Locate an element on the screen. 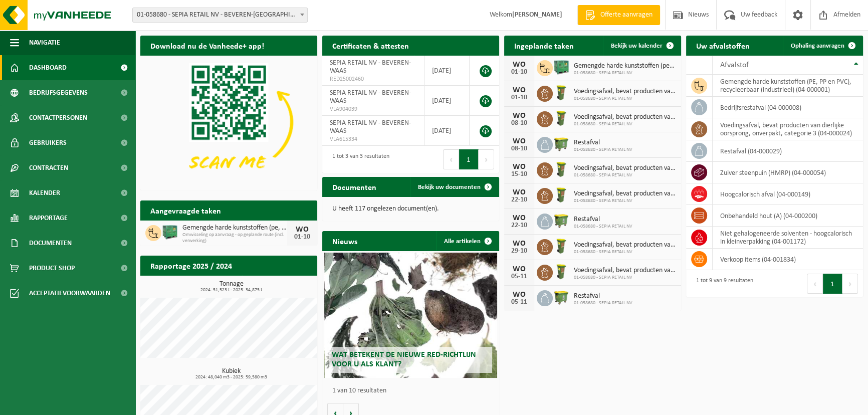 The height and width of the screenshot is (415, 868). td: zuiver steenpuin (HMRP) (04-000054) is located at coordinates (788, 172).